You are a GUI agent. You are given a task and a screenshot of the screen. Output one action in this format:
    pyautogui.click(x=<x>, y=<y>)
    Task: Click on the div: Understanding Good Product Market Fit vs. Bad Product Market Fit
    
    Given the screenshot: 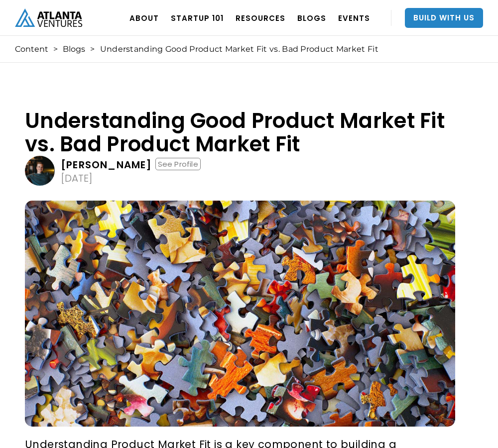 What is the action you would take?
    pyautogui.click(x=239, y=49)
    